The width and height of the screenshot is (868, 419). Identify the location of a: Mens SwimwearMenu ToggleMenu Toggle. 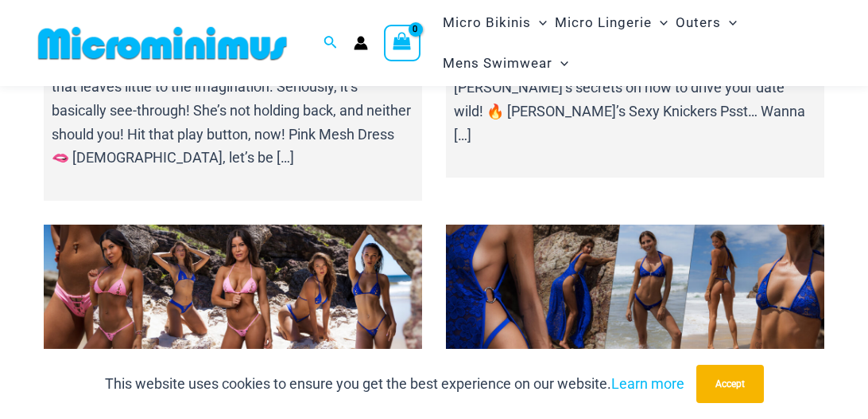
(505, 63).